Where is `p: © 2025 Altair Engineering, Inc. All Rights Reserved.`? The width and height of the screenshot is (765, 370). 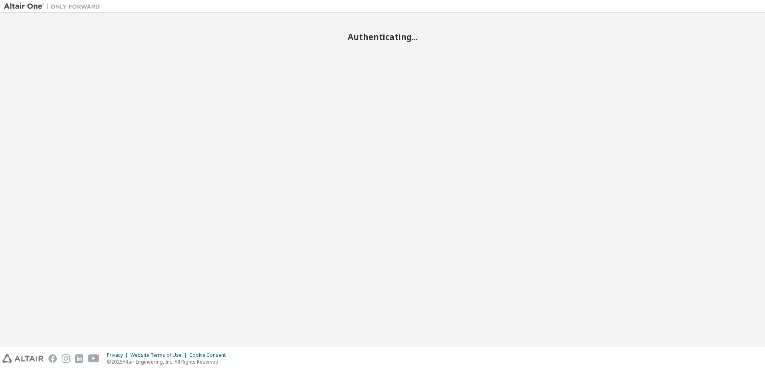
p: © 2025 Altair Engineering, Inc. All Rights Reserved. is located at coordinates (168, 361).